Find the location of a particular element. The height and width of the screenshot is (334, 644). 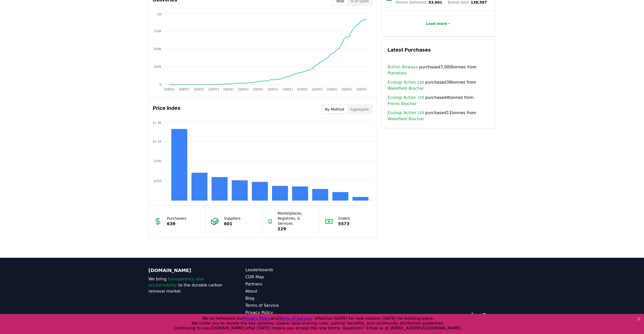

p: 5573 is located at coordinates (344, 224).